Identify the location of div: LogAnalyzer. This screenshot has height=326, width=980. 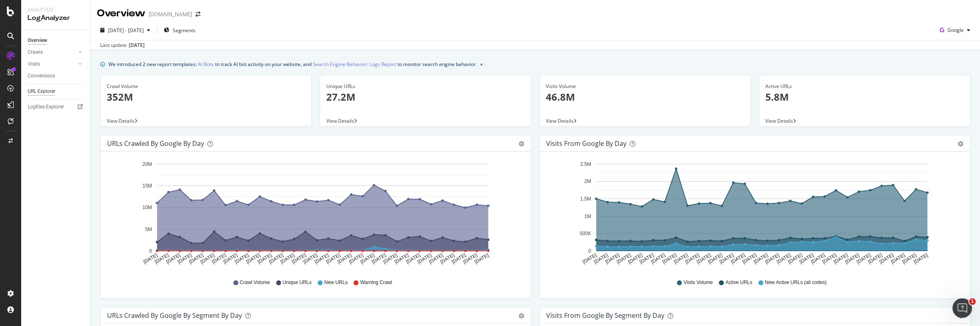
(56, 18).